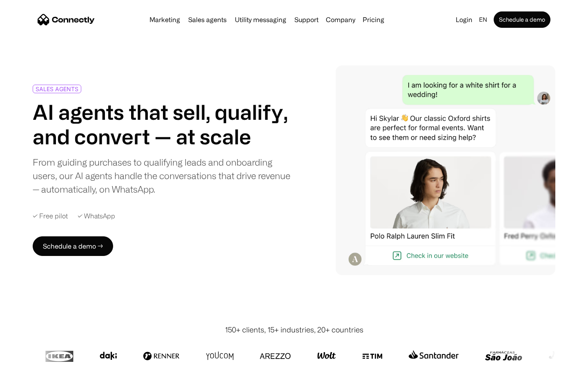  I want to click on div: From guiding purchases to qualifying leads and onboarding users, our AI agents handle the convers..., so click(162, 175).